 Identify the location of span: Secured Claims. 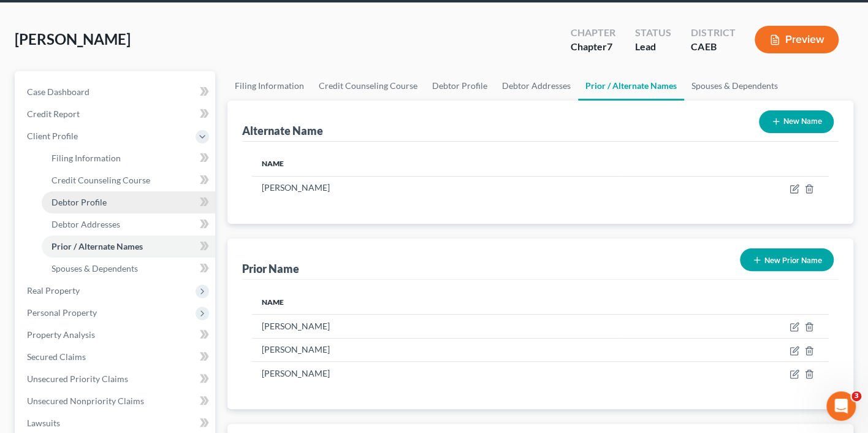
(56, 356).